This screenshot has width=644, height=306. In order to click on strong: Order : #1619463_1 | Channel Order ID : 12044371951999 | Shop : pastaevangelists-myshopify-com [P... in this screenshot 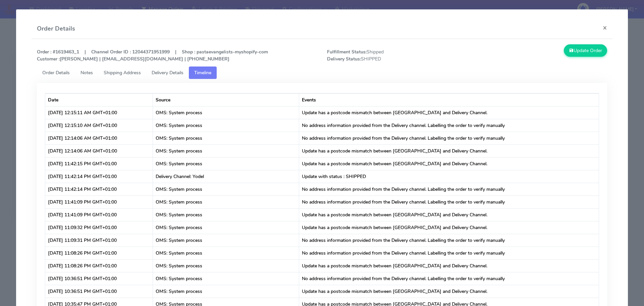, I will do `click(152, 56)`.